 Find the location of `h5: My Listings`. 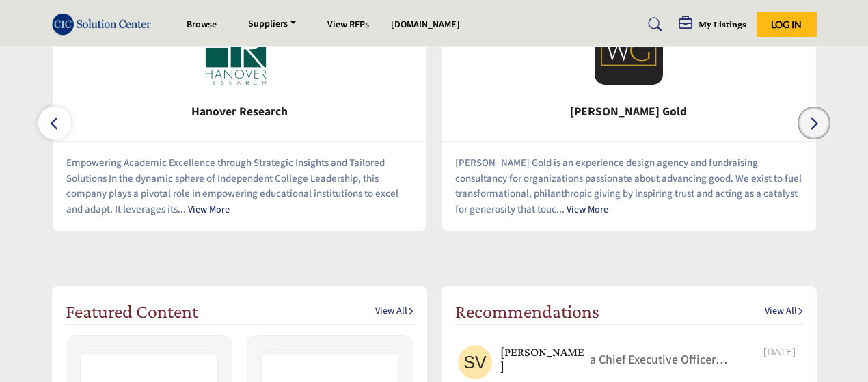

h5: My Listings is located at coordinates (723, 24).